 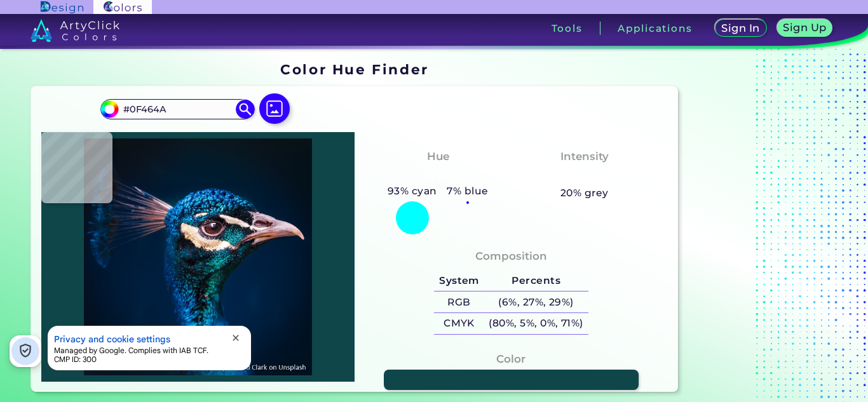 I want to click on img: logo_artyclick_colors_white.svg, so click(x=75, y=31).